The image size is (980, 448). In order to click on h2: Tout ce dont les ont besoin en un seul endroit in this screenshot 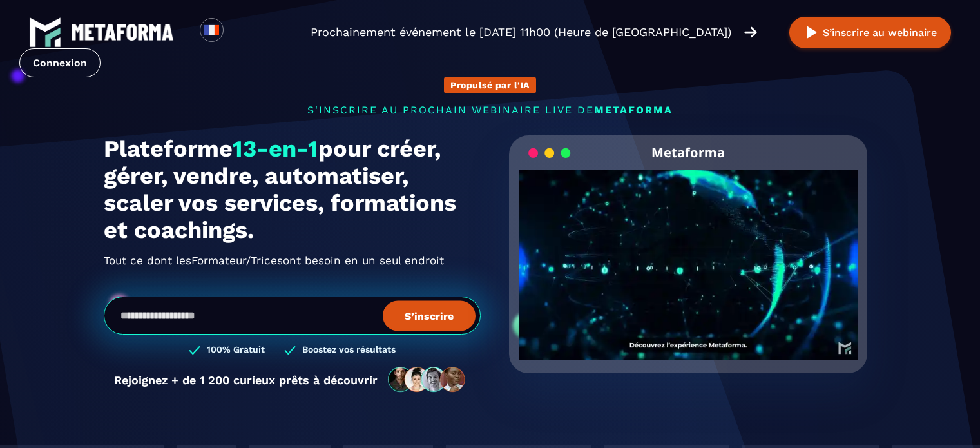, I will do `click(292, 260)`.